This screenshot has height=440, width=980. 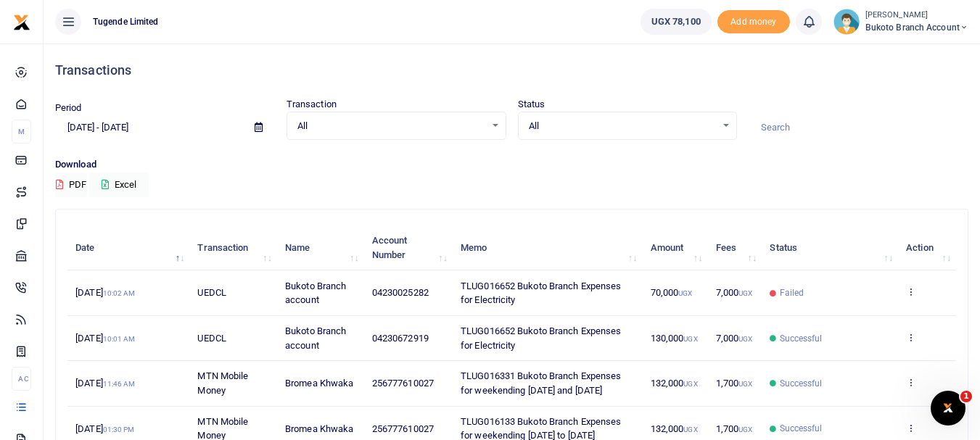 I want to click on li: Ac, so click(x=21, y=378).